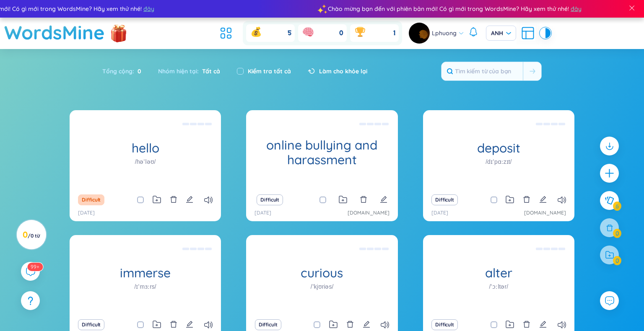 The width and height of the screenshot is (644, 331). Describe the element at coordinates (499, 162) in the screenshot. I see `h1: /dɪˈpɑːzɪt/` at that location.